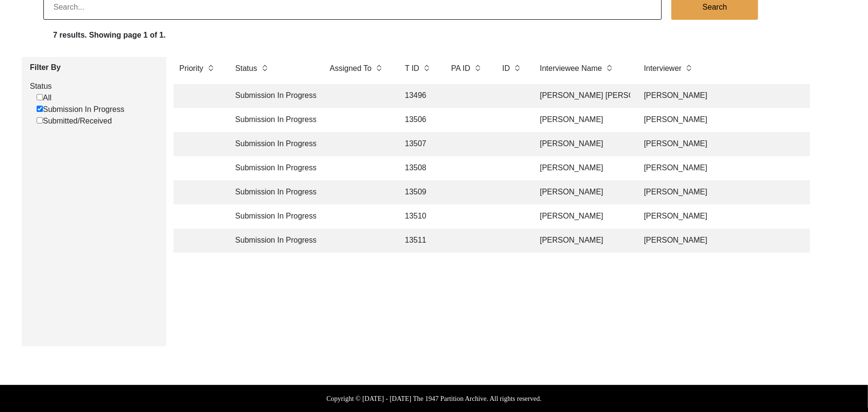 The width and height of the screenshot is (868, 412). I want to click on input: Submission In Progress, so click(39, 109).